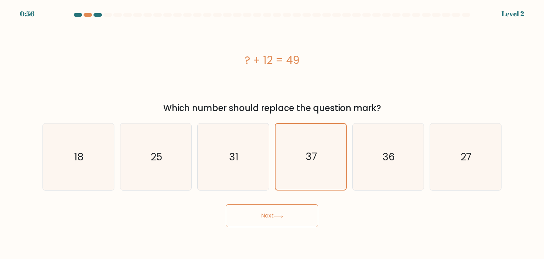 The width and height of the screenshot is (544, 259). I want to click on text: 27, so click(466, 157).